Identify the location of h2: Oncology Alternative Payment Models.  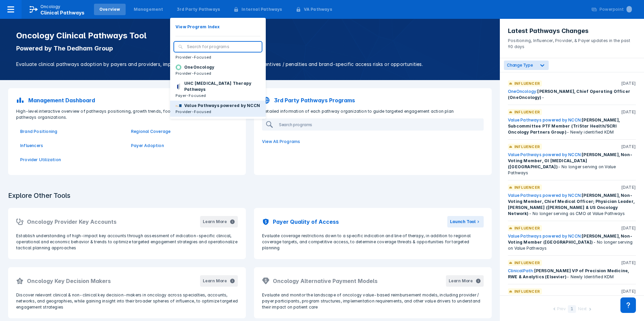
(325, 281).